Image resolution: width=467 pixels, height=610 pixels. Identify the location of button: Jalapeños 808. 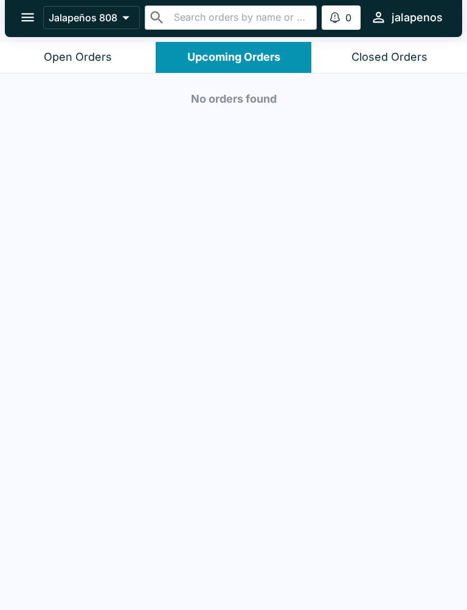
(91, 18).